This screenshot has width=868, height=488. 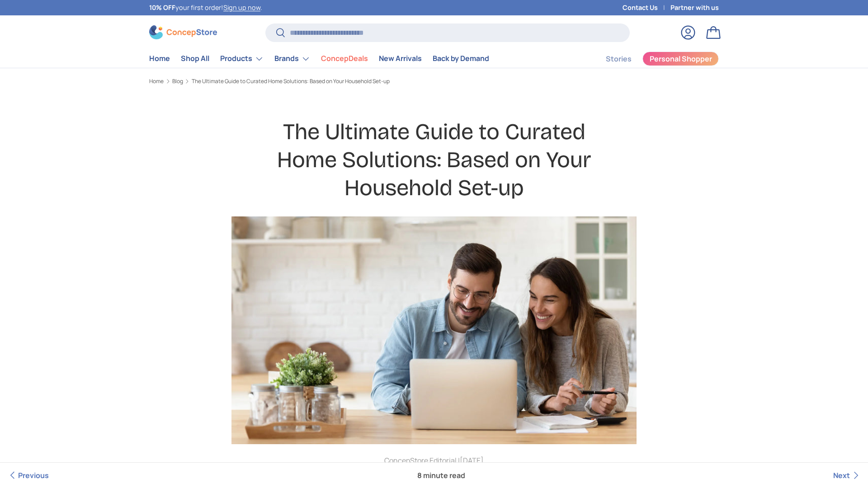 What do you see at coordinates (178, 82) in the screenshot?
I see `a: Blog` at bounding box center [178, 82].